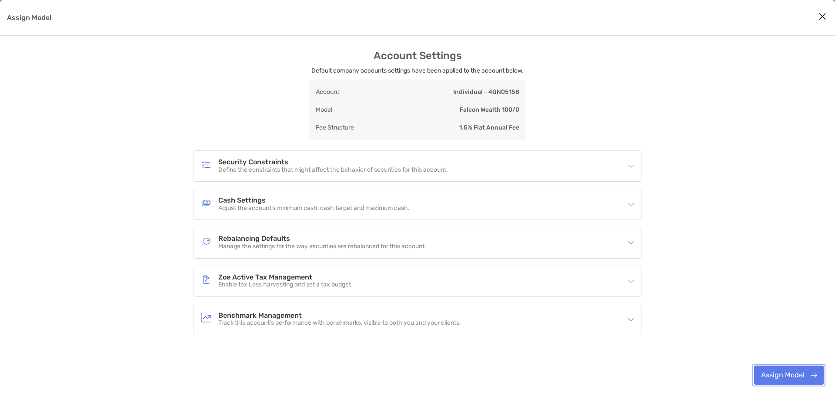  Describe the element at coordinates (340, 316) in the screenshot. I see `h4: Benchmark Management` at that location.